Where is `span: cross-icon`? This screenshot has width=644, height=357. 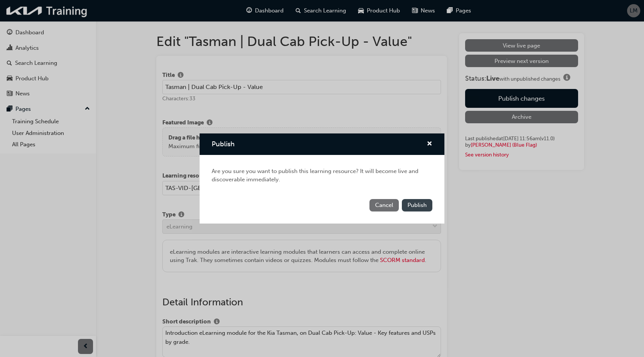 span: cross-icon is located at coordinates (429, 144).